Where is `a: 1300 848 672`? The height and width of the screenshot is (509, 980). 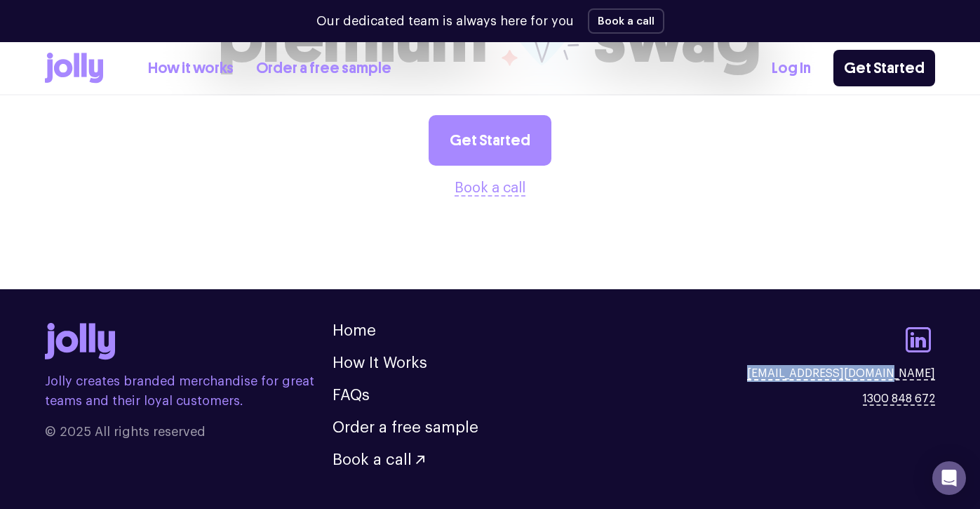
a: 1300 848 672 is located at coordinates (899, 399).